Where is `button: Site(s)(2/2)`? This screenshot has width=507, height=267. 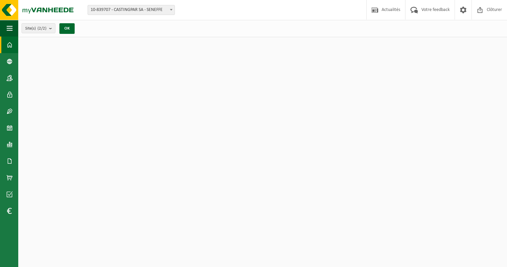 button: Site(s)(2/2) is located at coordinates (38, 28).